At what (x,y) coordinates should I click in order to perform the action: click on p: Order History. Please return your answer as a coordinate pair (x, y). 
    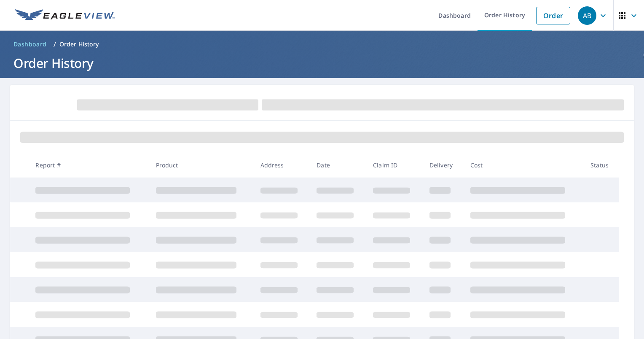
    Looking at the image, I should click on (79, 44).